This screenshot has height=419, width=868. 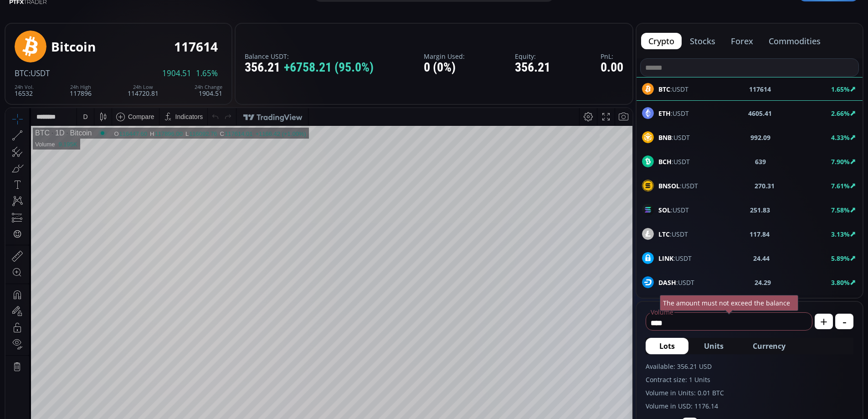 I want to click on div: 114720.81, so click(x=143, y=90).